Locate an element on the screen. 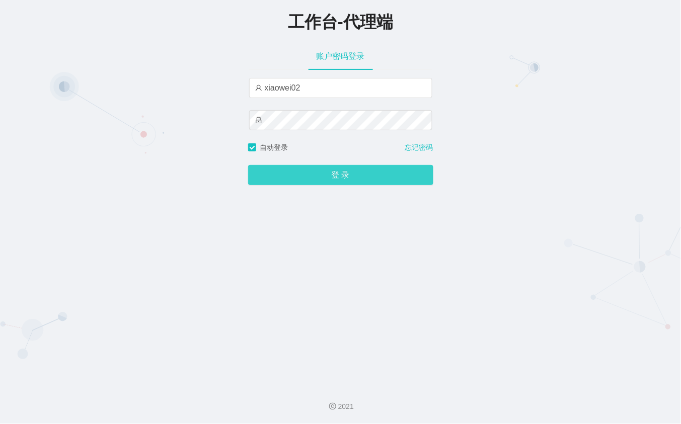 The image size is (681, 424). a: 忘记密码 is located at coordinates (419, 147).